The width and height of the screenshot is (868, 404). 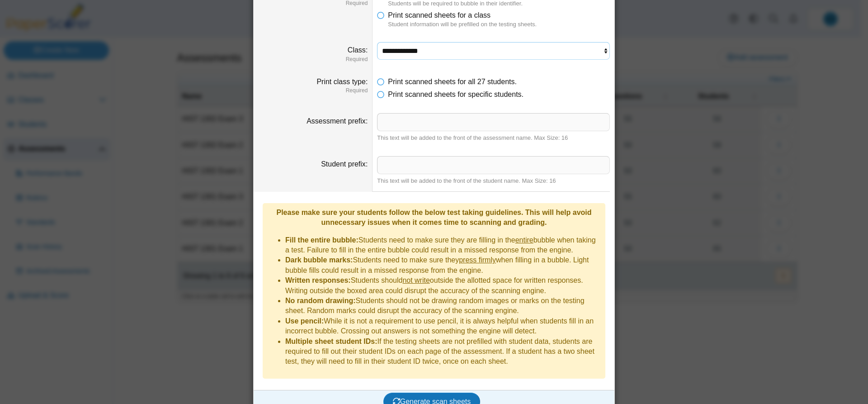 I want to click on label: Assessment prefix, so click(x=336, y=120).